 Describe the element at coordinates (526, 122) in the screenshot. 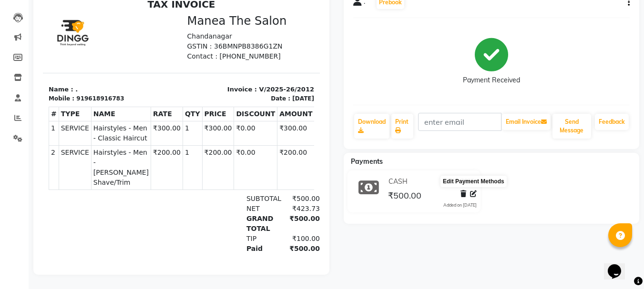

I see `button: Email Invoice` at that location.